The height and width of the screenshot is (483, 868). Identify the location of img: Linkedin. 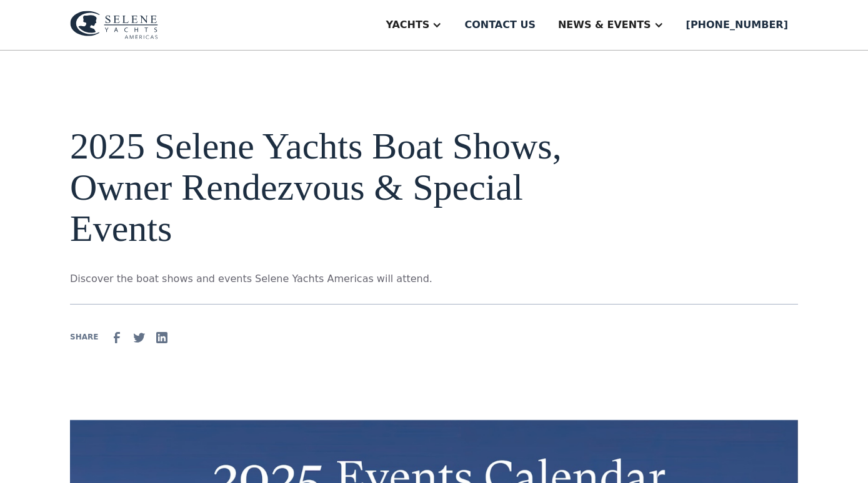
(162, 338).